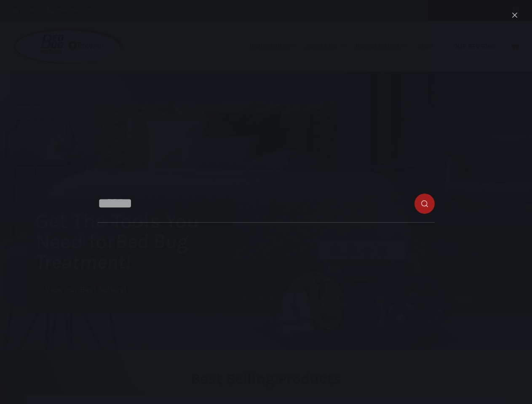  What do you see at coordinates (272, 46) in the screenshot?
I see `a: Industries` at bounding box center [272, 46].